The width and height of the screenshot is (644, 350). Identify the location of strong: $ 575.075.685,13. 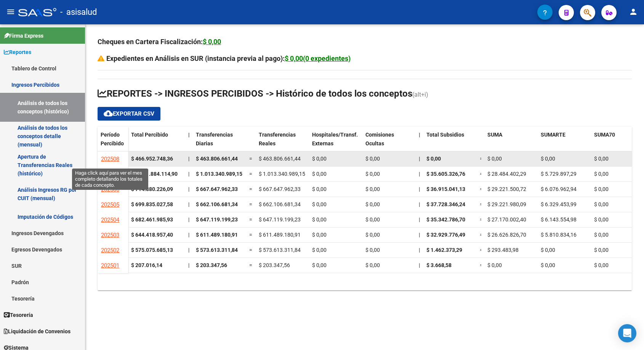
(152, 251).